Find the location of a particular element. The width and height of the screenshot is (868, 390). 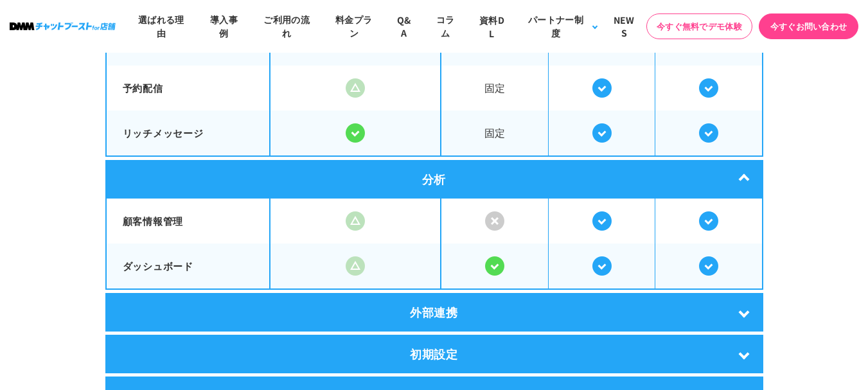

div: 外部連携 is located at coordinates (434, 312).